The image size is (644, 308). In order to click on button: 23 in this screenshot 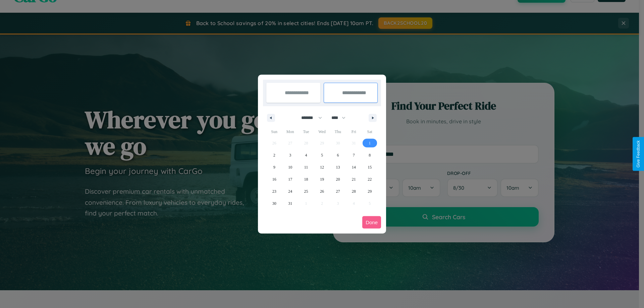, I will do `click(274, 191)`.